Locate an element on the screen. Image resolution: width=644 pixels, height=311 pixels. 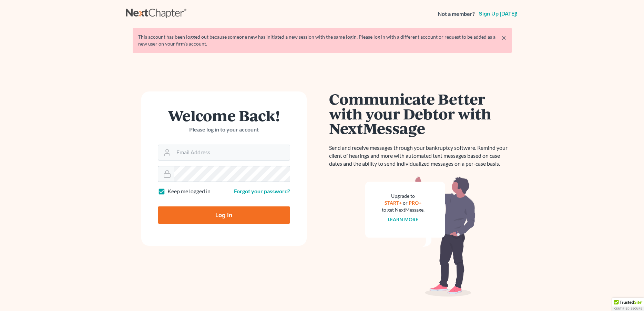
h1: Communicate Better with your Debtor with NextMessage is located at coordinates (421, 114).